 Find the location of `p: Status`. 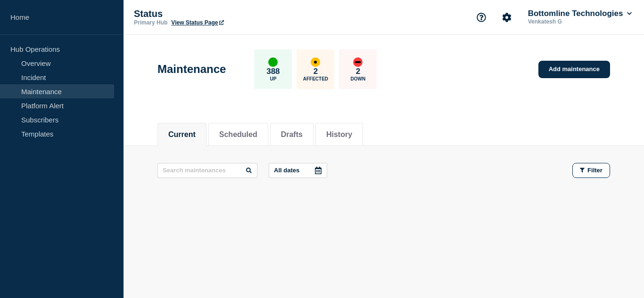

p: Status is located at coordinates (228, 13).